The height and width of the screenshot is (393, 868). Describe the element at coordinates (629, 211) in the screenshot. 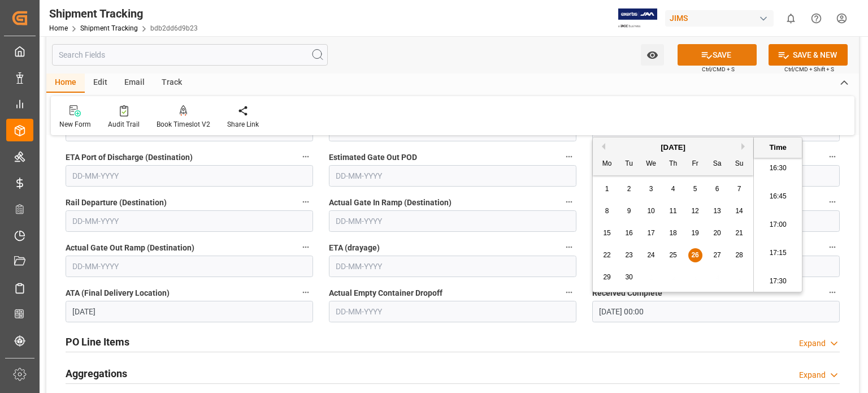

I see `div: Choose Tuesday, September 9th, 2025` at that location.